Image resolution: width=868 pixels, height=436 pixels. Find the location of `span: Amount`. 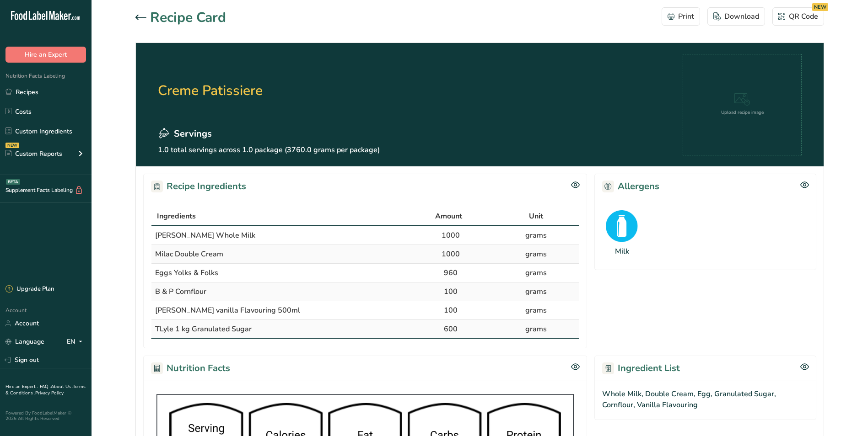

span: Amount is located at coordinates (448, 217).